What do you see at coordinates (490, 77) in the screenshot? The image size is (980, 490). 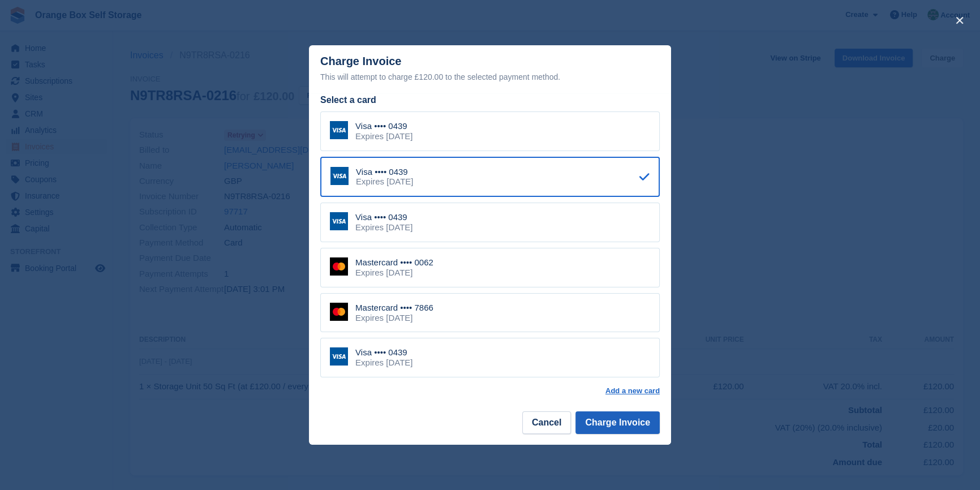 I see `div: This will attempt to charge £120.00 to the selected payment method.` at bounding box center [490, 77].